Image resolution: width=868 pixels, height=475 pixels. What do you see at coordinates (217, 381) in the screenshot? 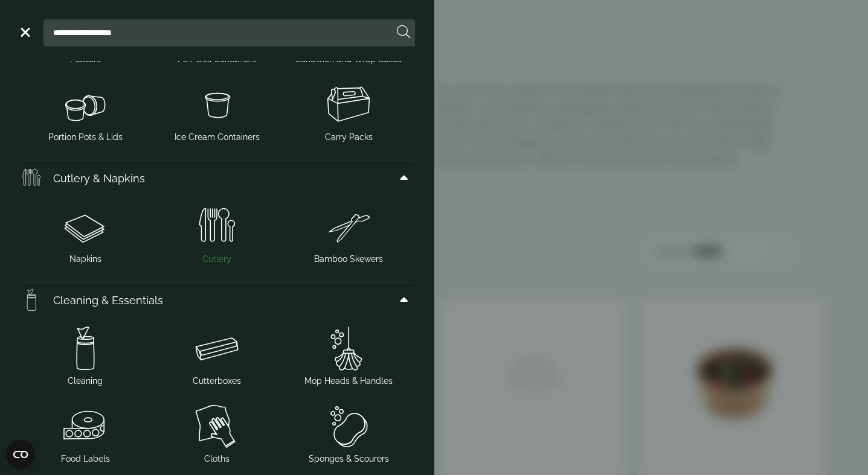
I see `span: Cutterboxes` at bounding box center [217, 381].